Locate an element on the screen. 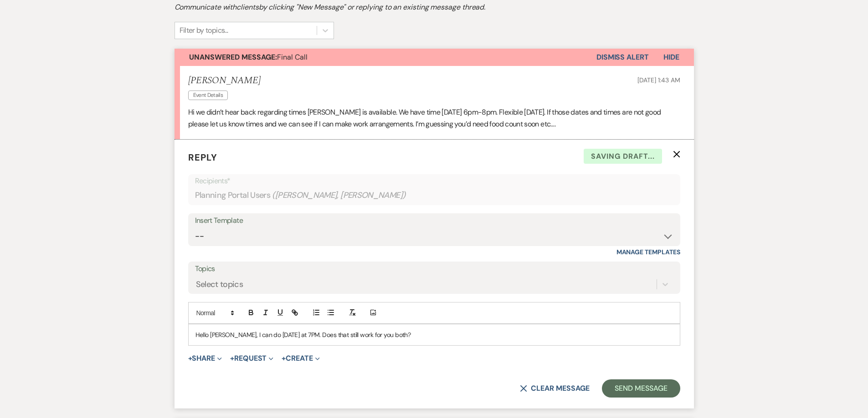  p: Recipients* is located at coordinates (434, 181).